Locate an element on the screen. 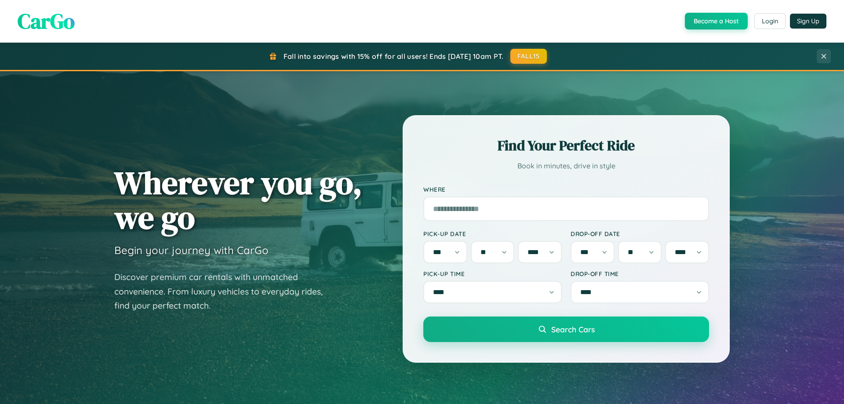  button: Sign Up is located at coordinates (808, 21).